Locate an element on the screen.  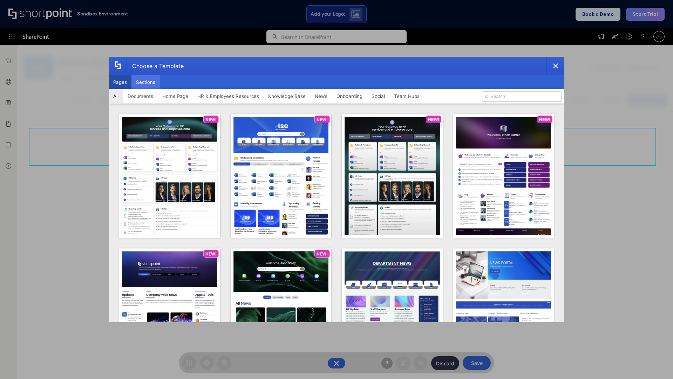
div: Chat Widget is located at coordinates (610, 338).